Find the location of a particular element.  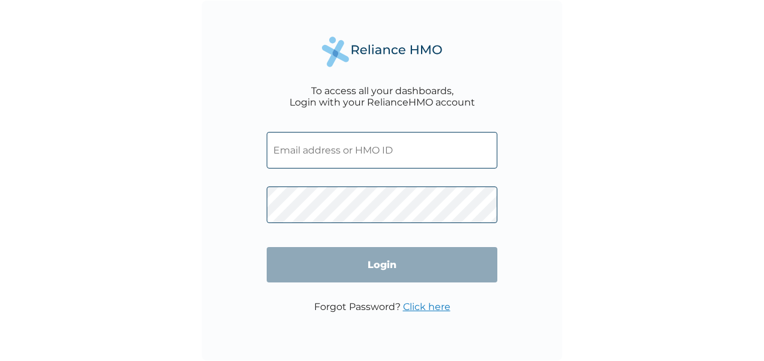

div: To access all your dashboards, Login with your RelianceHMO account is located at coordinates (382, 97).